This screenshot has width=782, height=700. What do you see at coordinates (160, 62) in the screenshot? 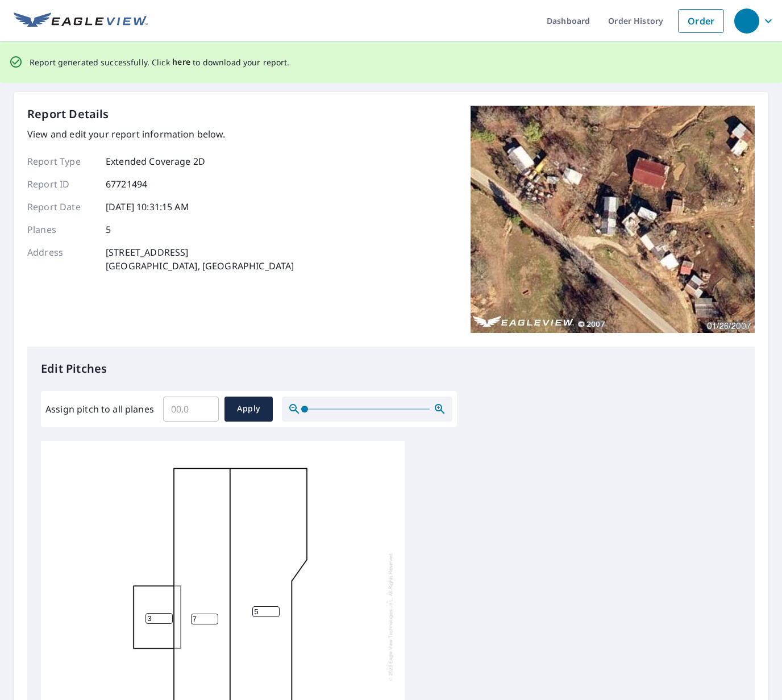
I see `p: Report generated successfully. Click to download your report.` at bounding box center [160, 62].